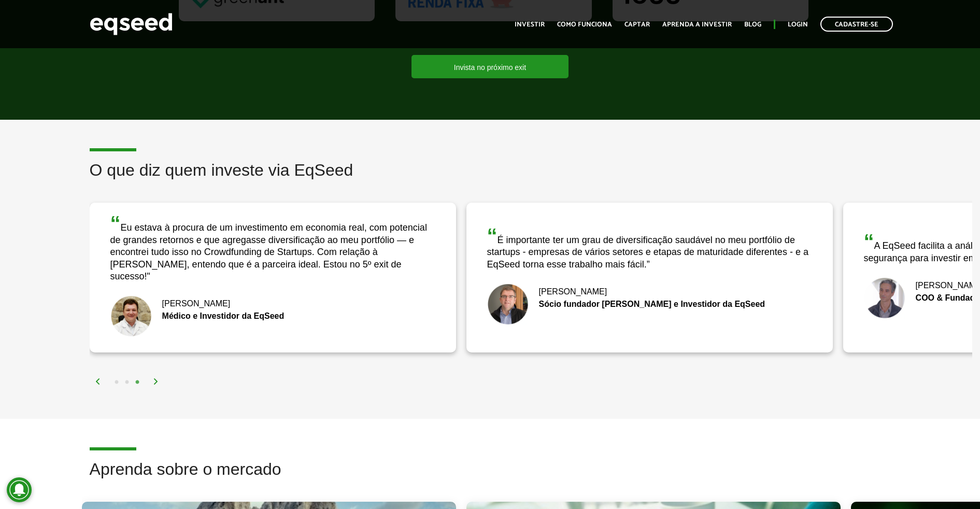 The width and height of the screenshot is (980, 509). I want to click on a: Blog, so click(753, 24).